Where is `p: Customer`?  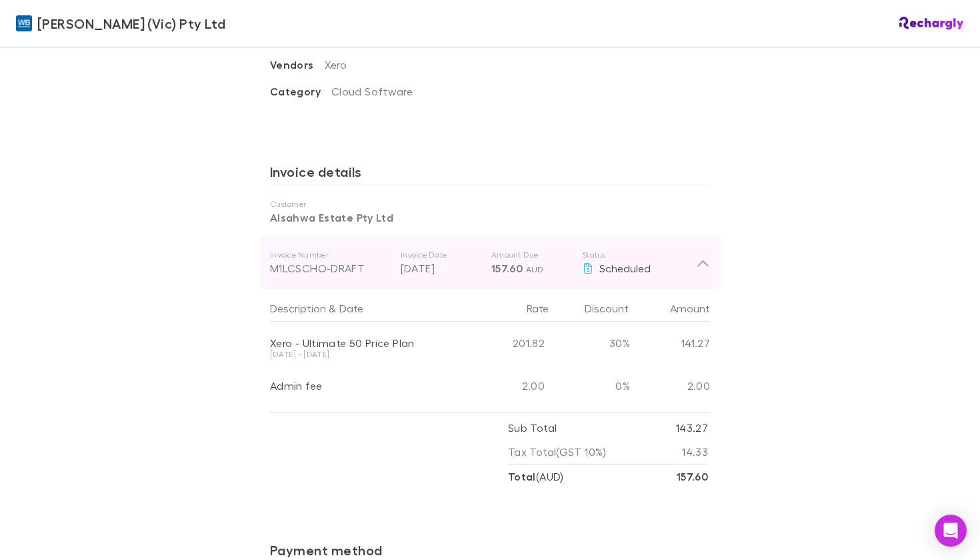
p: Customer is located at coordinates (490, 205).